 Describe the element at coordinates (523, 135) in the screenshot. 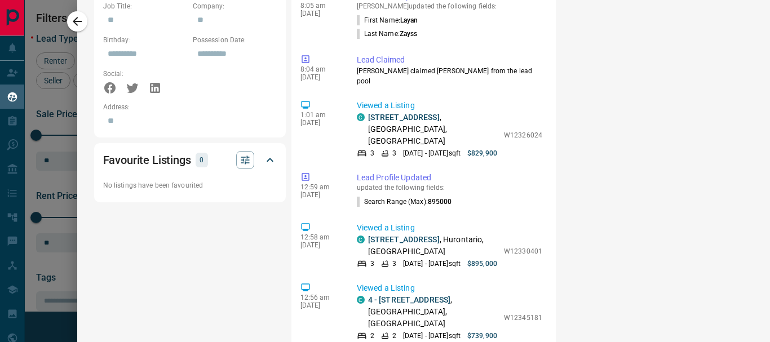

I see `p: W12326024` at that location.